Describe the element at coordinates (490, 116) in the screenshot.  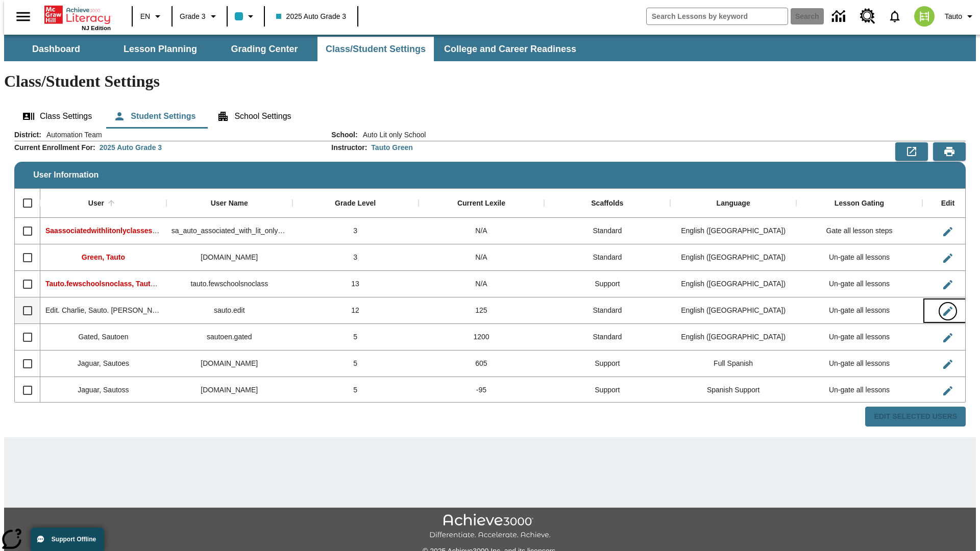
I see `div: Class/Student Settings` at that location.